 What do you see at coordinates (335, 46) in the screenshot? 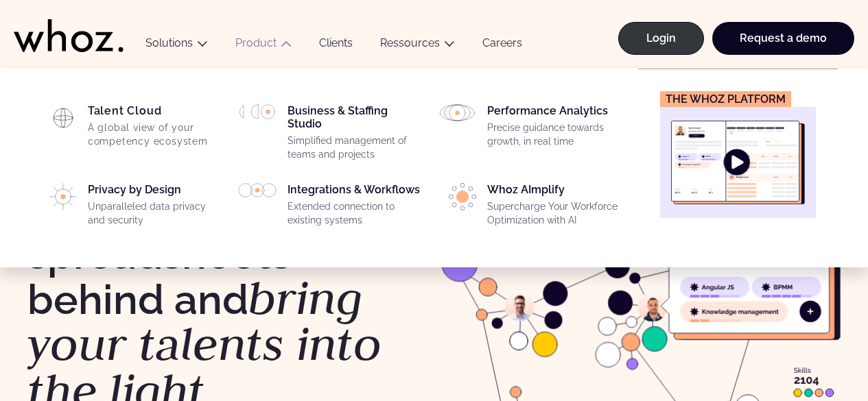
I see `a: Clients` at bounding box center [335, 46].